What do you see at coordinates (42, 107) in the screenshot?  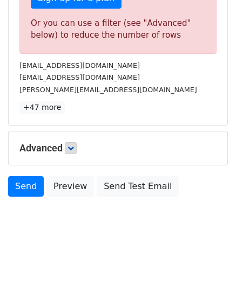 I see `a: +47 more` at bounding box center [42, 107].